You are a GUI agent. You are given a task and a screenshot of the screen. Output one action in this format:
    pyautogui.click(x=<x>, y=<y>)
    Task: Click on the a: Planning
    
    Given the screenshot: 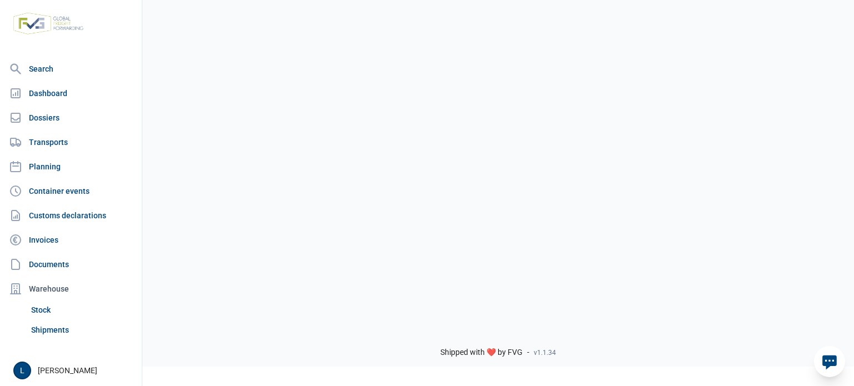 What is the action you would take?
    pyautogui.click(x=71, y=167)
    